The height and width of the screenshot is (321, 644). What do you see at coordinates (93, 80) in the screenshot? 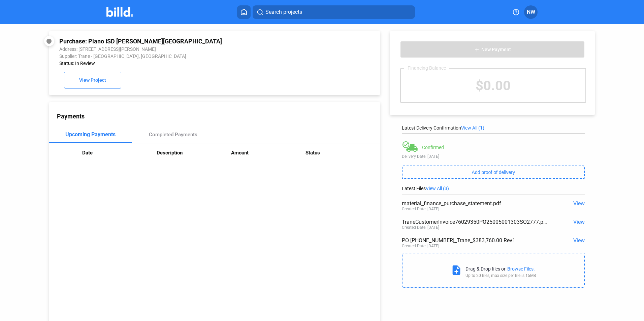
I see `button: View Project` at bounding box center [93, 80].